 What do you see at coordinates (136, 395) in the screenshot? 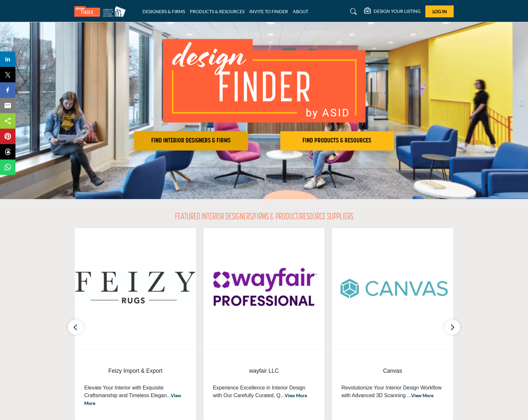
I see `p: Elevate Your Interior with Exquisite Craftsmanship and Timeless Elegan...` at bounding box center [136, 395].